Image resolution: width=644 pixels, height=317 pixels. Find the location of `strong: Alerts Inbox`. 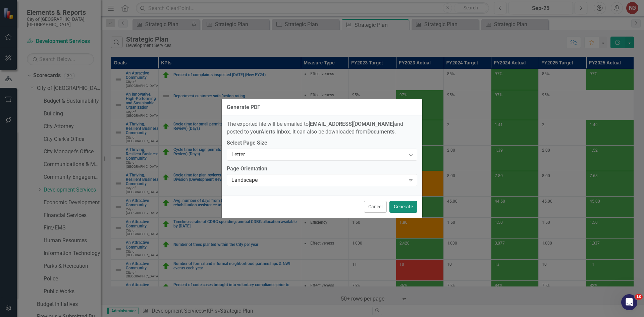

strong: Alerts Inbox is located at coordinates (275, 132).